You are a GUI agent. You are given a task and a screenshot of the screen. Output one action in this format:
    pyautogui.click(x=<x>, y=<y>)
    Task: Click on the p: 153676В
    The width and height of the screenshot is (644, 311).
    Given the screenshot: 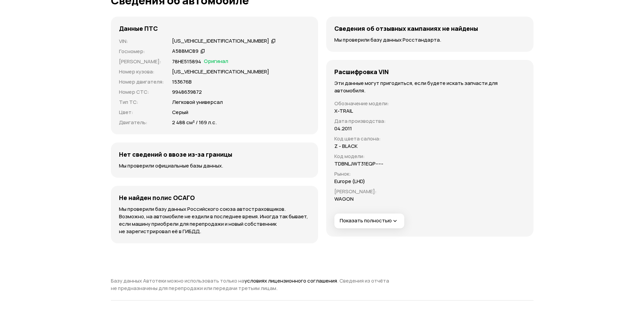 What is the action you would take?
    pyautogui.click(x=182, y=82)
    